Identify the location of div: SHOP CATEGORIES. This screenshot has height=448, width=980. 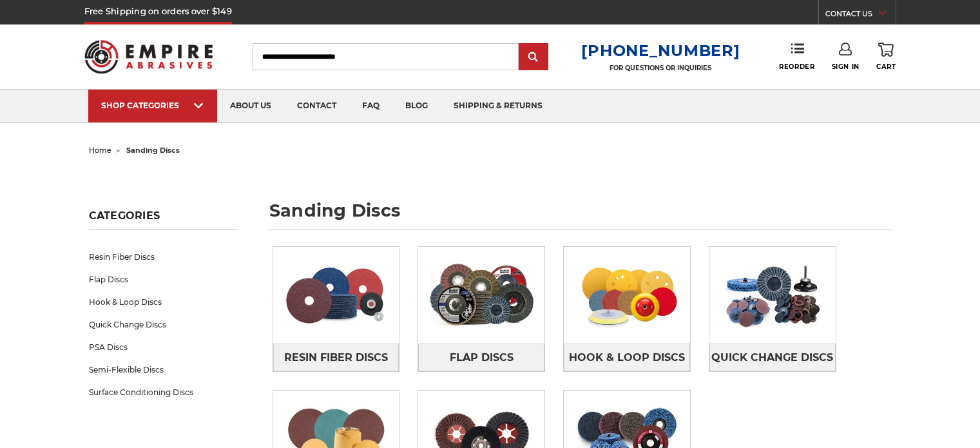
(153, 105).